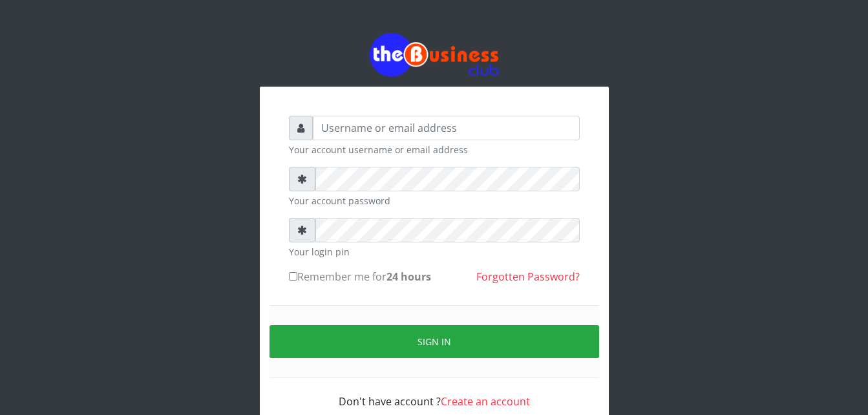  What do you see at coordinates (434, 342) in the screenshot?
I see `button: Sign in` at bounding box center [434, 342].